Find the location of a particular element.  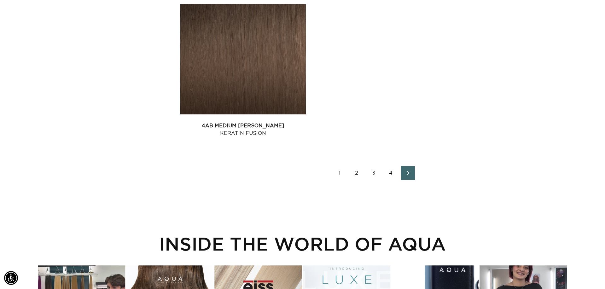

div: Accessibility Menu is located at coordinates (11, 278).